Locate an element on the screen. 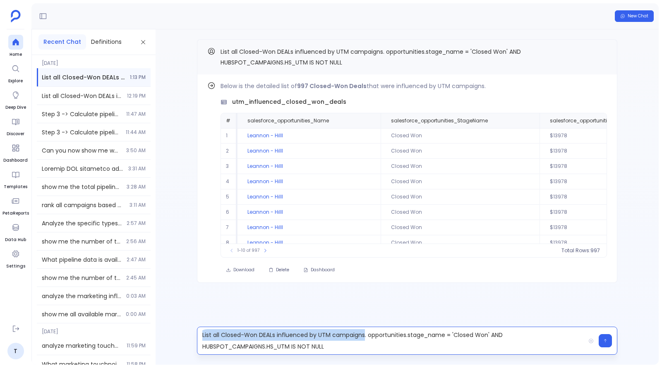 The height and width of the screenshot is (368, 662). span: 3:31 AM is located at coordinates (137, 169).